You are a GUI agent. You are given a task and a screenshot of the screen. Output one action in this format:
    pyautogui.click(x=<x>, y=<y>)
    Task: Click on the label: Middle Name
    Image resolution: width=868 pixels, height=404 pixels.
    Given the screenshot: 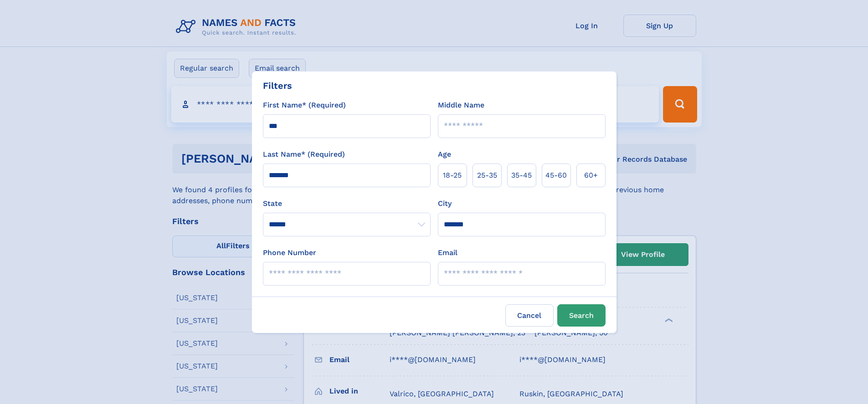 What is the action you would take?
    pyautogui.click(x=462, y=105)
    